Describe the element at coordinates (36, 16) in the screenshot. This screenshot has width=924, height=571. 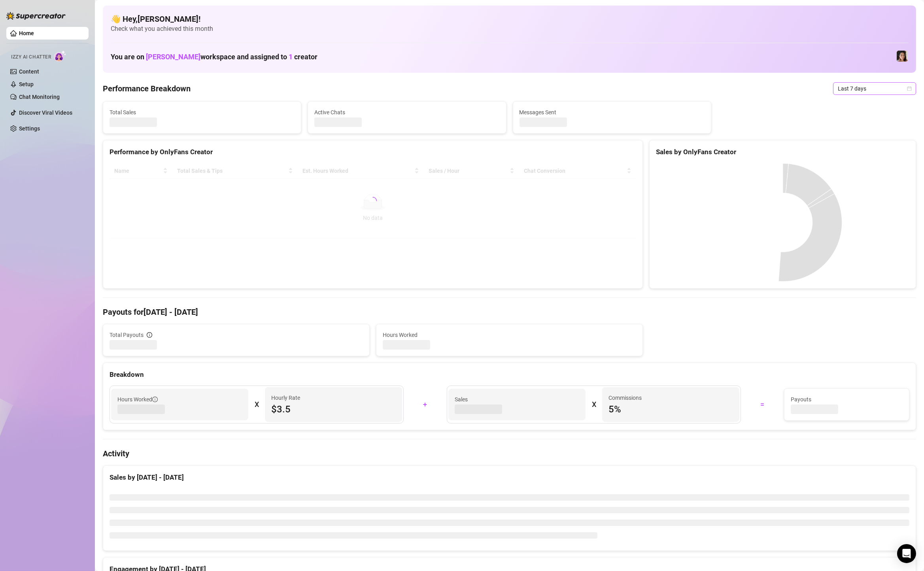
I see `img: logo-BBDzfeDw.svg` at that location.